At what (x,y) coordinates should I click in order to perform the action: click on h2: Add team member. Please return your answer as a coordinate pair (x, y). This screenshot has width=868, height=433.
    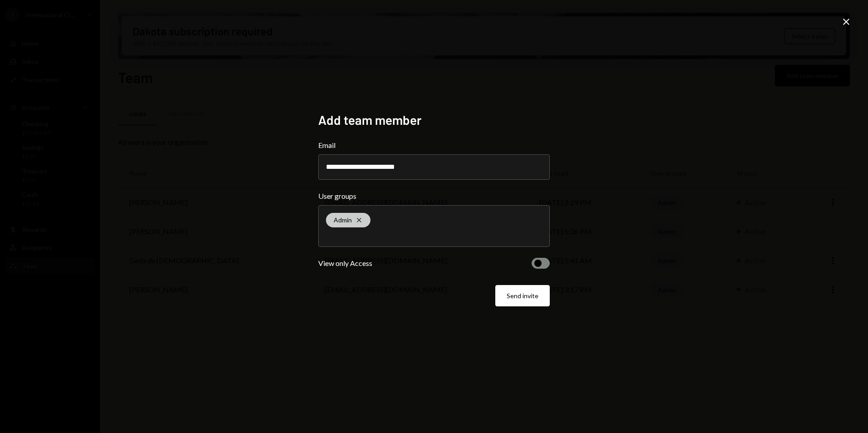
    Looking at the image, I should click on (434, 120).